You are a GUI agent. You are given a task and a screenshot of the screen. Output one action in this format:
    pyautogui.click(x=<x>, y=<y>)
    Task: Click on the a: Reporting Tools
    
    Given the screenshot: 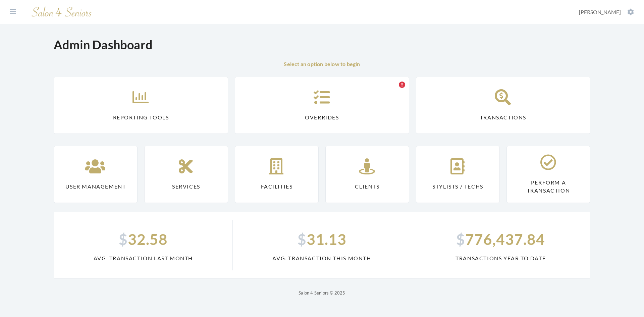 What is the action you would take?
    pyautogui.click(x=141, y=105)
    